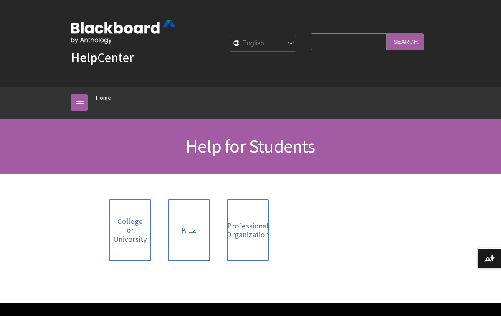 This screenshot has height=316, width=501. What do you see at coordinates (263, 44) in the screenshot?
I see `select: Site Language Selector` at bounding box center [263, 44].